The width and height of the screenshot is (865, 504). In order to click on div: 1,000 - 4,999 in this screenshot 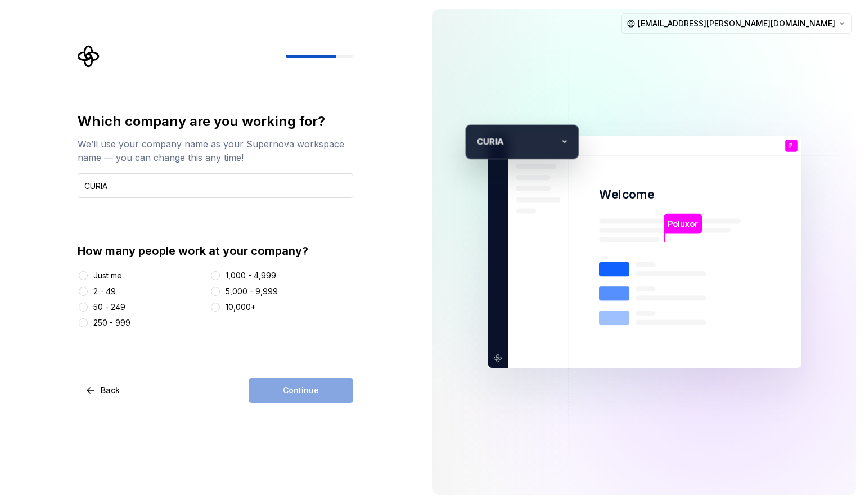, I will do `click(251, 276)`.